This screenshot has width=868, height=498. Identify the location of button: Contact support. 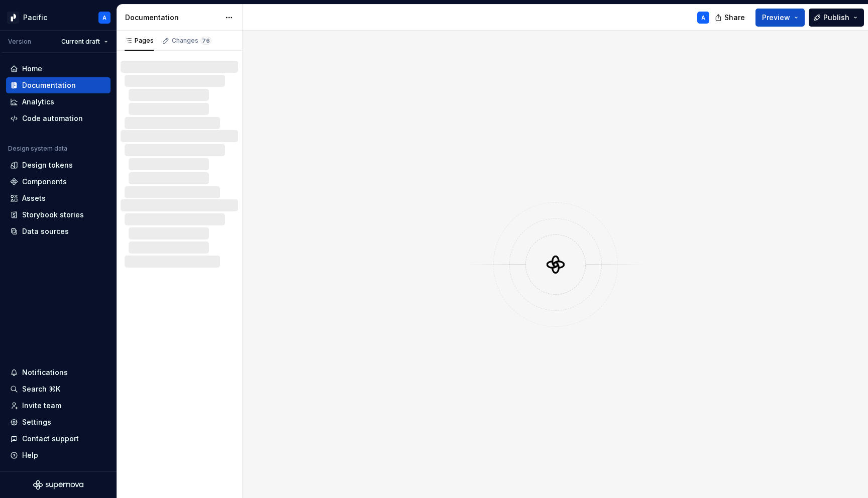
(58, 439).